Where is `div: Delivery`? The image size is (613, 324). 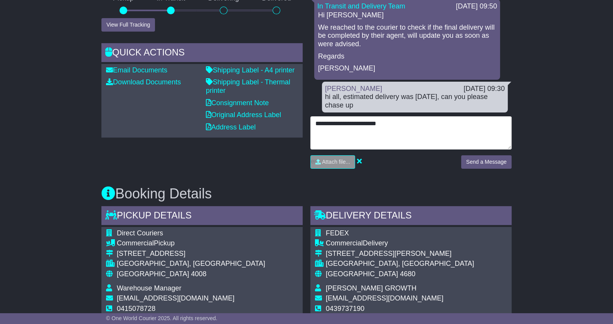 div: Delivery is located at coordinates (416, 243).